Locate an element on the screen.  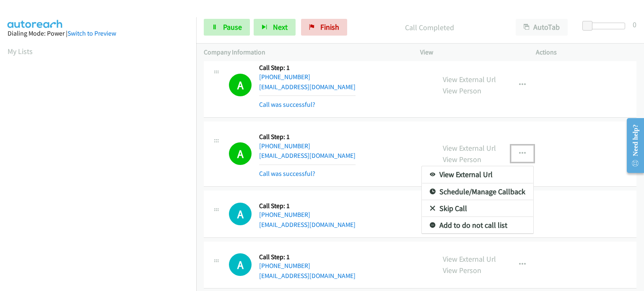
a: My Lists is located at coordinates (20, 51).